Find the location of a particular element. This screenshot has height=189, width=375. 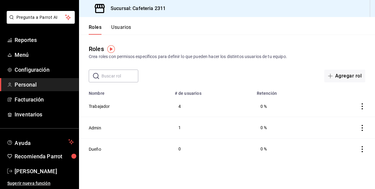

th: # de usuarios is located at coordinates (212, 91).